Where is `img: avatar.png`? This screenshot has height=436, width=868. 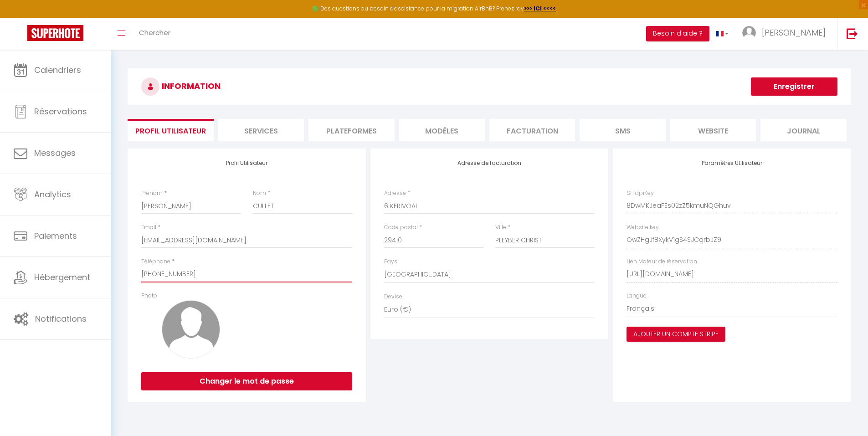 img: avatar.png is located at coordinates (191, 330).